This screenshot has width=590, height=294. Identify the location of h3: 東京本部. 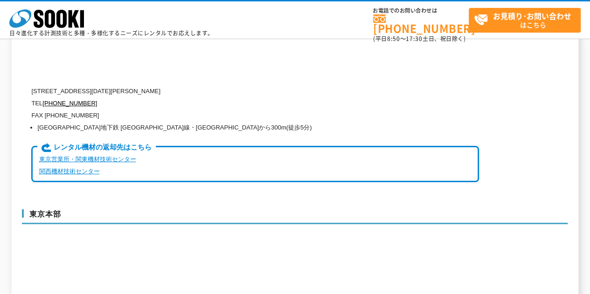
(295, 217).